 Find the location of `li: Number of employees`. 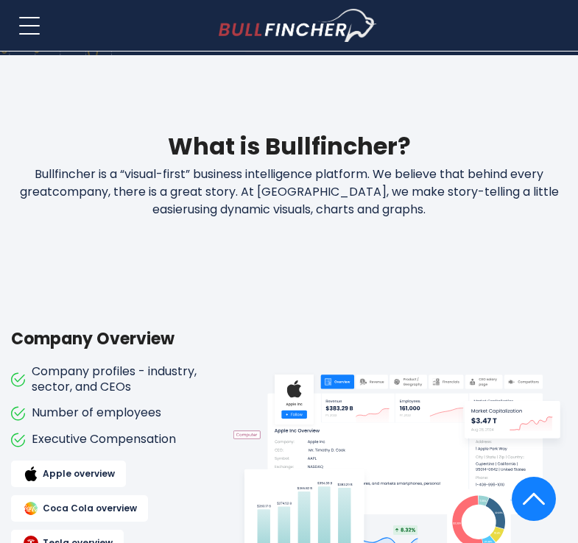

li: Number of employees is located at coordinates (107, 413).